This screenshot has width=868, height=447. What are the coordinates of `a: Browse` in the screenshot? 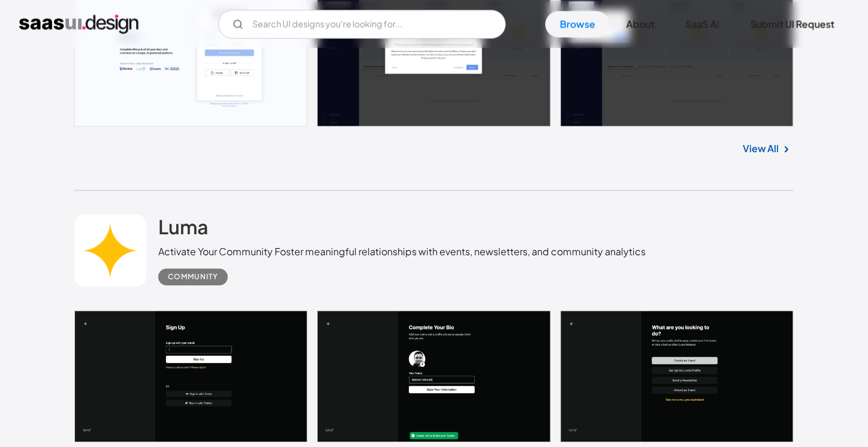 It's located at (577, 24).